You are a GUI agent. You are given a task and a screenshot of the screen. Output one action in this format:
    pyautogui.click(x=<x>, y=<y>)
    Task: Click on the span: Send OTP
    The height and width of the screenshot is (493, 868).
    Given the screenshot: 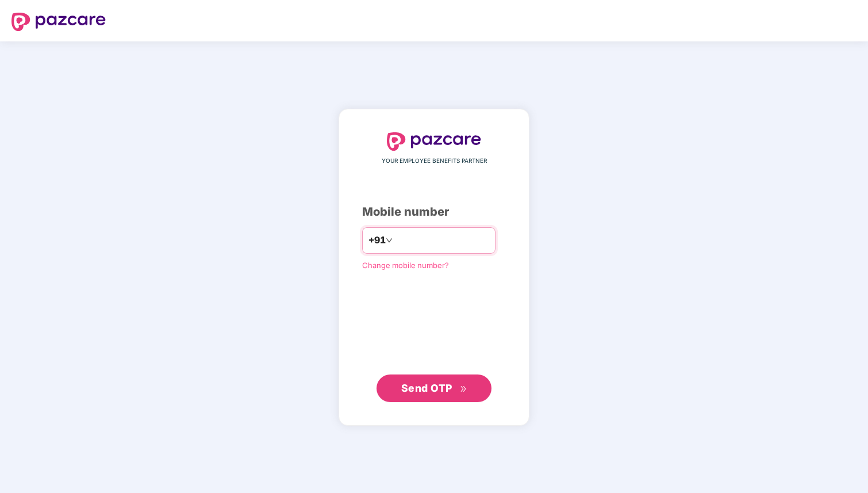 What is the action you would take?
    pyautogui.click(x=427, y=388)
    